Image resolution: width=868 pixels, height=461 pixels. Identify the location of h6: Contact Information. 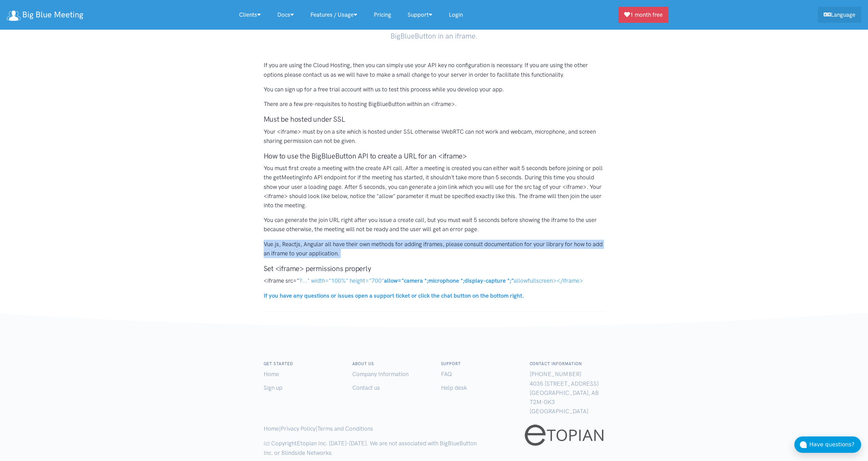
(567, 363).